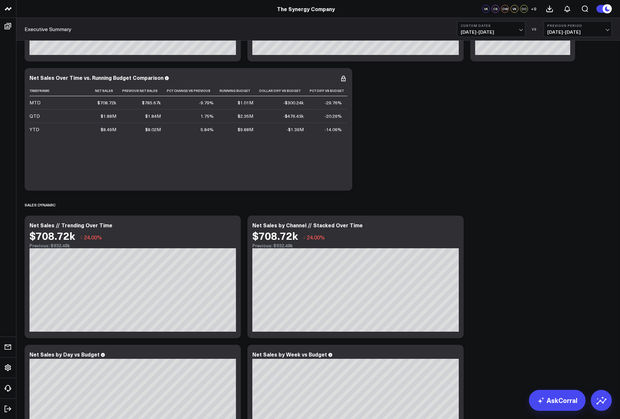 The height and width of the screenshot is (419, 620). I want to click on th: Net Sales, so click(108, 91).